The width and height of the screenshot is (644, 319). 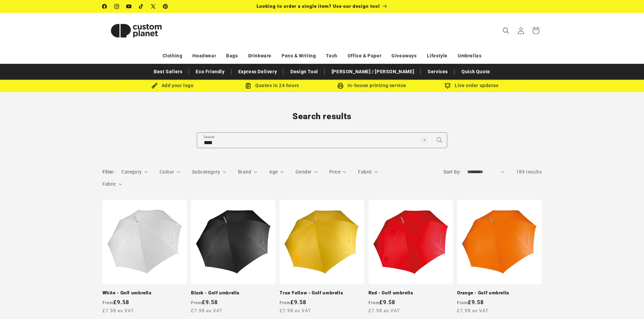 I want to click on img: Order Updates Icon, so click(x=248, y=86).